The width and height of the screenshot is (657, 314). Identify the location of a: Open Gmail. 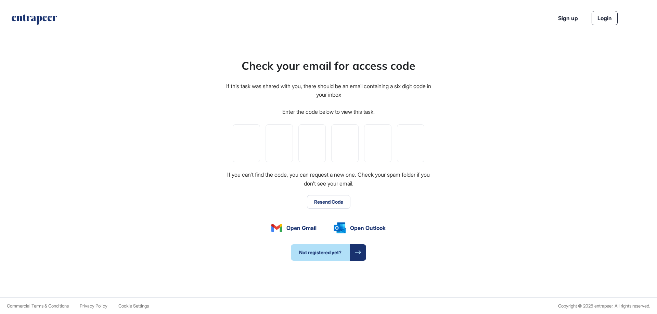
(294, 228).